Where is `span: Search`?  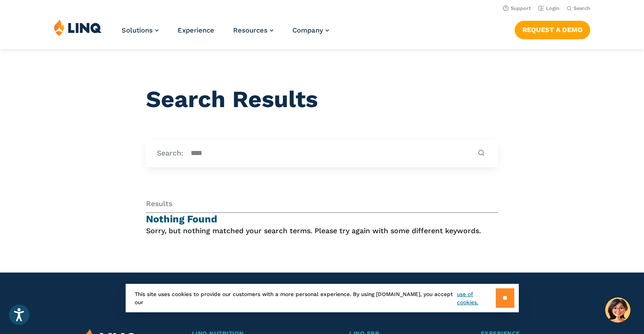
span: Search is located at coordinates (582, 8).